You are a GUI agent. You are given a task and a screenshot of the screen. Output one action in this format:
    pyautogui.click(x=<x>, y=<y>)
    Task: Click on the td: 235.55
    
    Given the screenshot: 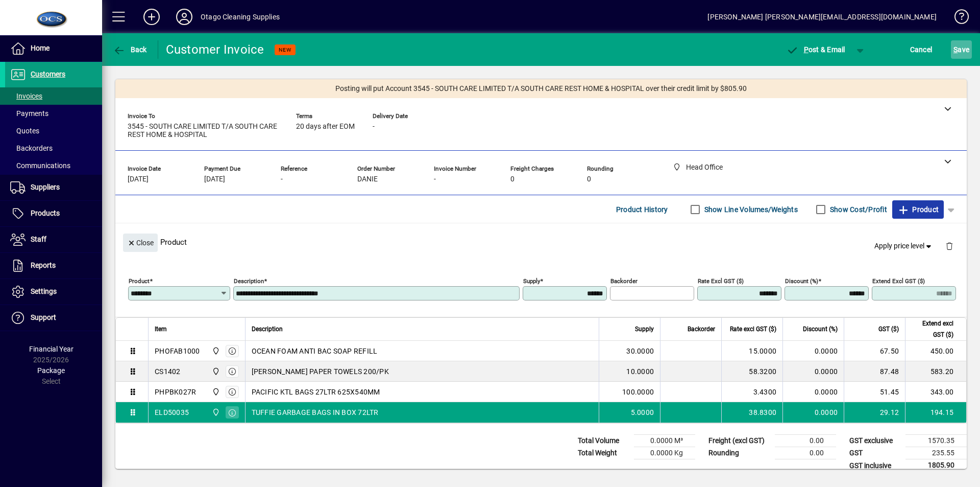 What is the action you would take?
    pyautogui.click(x=936, y=454)
    